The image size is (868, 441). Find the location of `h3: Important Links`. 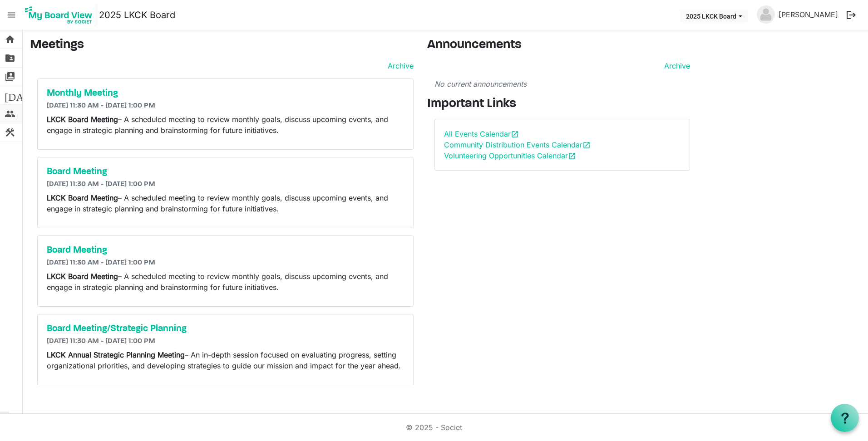

h3: Important Links is located at coordinates (562, 104).